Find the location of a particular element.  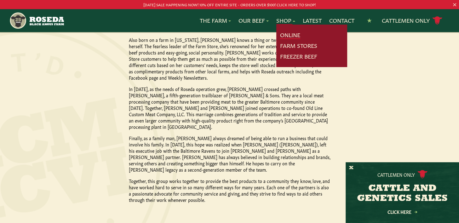

a: Online is located at coordinates (290, 35).